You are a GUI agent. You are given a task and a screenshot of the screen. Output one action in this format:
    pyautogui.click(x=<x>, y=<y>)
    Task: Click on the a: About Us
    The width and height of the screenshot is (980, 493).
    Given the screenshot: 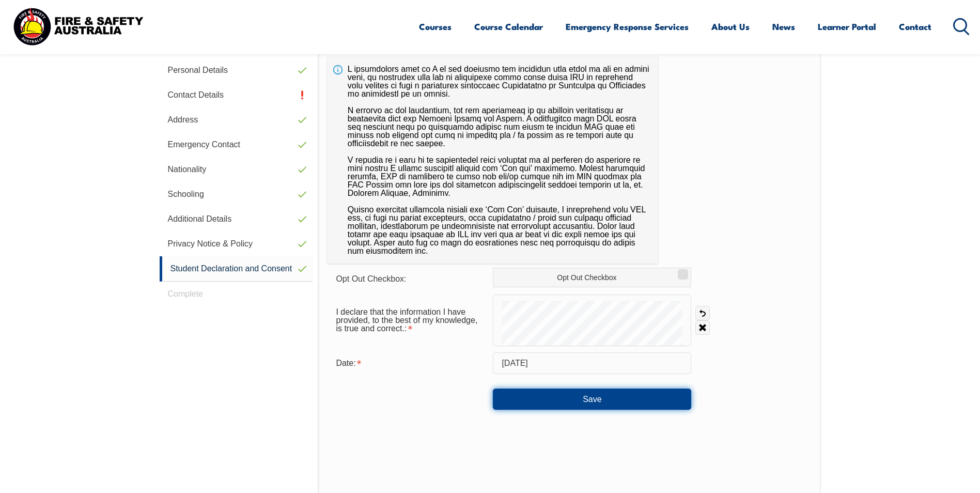 What is the action you would take?
    pyautogui.click(x=731, y=27)
    